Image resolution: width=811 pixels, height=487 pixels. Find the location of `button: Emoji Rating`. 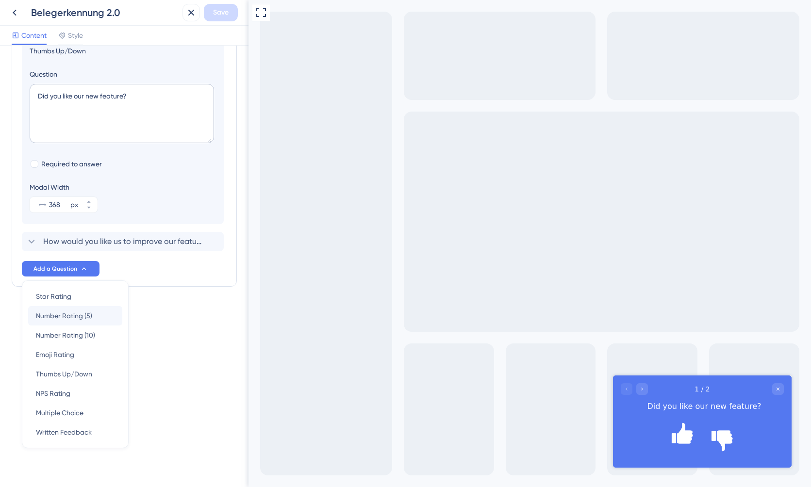

button: Emoji Rating is located at coordinates (75, 355).